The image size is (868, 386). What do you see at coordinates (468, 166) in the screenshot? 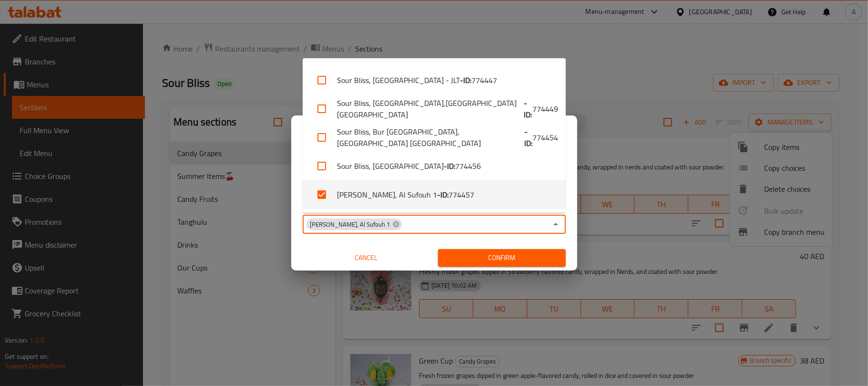
I see `span: 774456` at bounding box center [468, 166].